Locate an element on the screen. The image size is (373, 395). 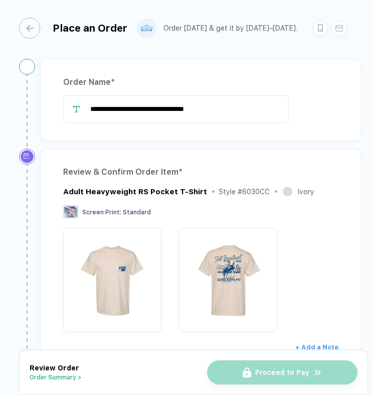
img: Screen Print is located at coordinates (71, 212).